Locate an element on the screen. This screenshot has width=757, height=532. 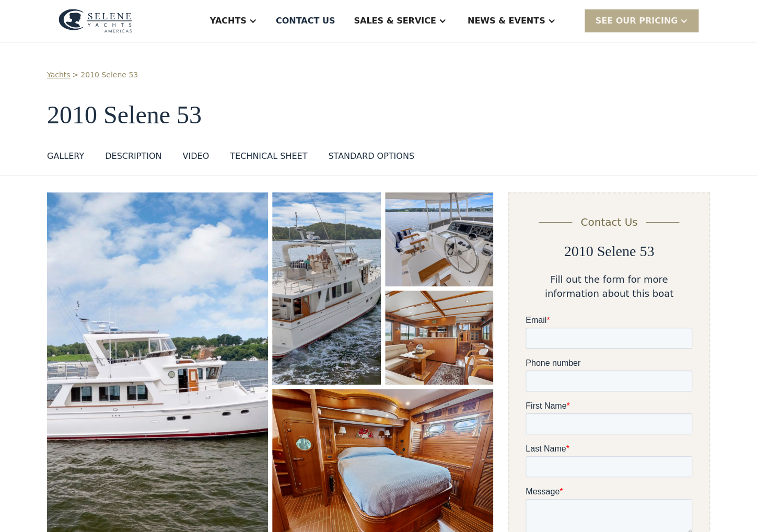
a: Yachts is located at coordinates (59, 75).